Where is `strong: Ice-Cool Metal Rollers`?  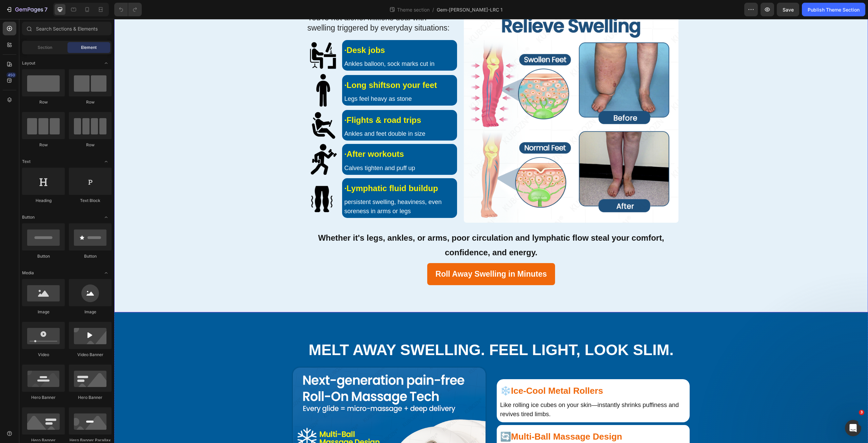 strong: Ice-Cool Metal Rollers is located at coordinates (443, 371).